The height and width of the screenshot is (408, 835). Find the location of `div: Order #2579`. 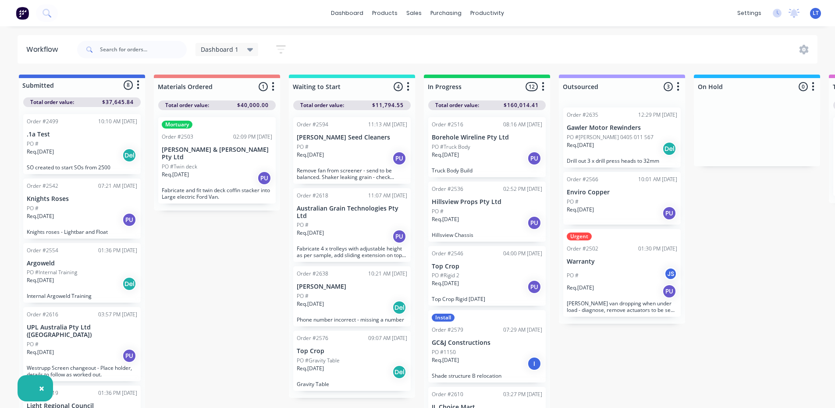

div: Order #2579 is located at coordinates (448, 330).